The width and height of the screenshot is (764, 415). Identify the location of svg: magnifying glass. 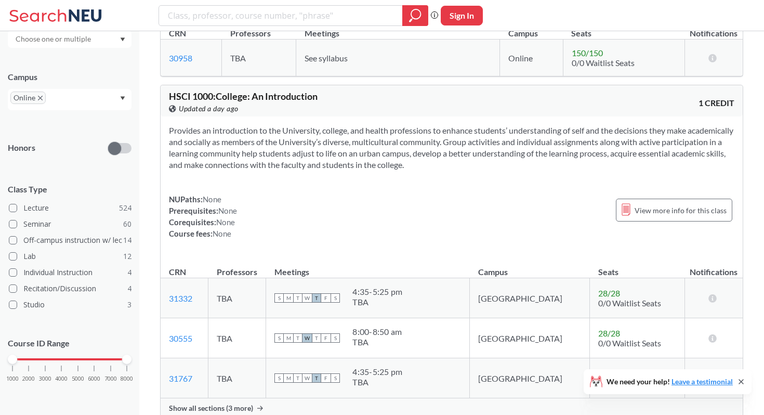
(415, 16).